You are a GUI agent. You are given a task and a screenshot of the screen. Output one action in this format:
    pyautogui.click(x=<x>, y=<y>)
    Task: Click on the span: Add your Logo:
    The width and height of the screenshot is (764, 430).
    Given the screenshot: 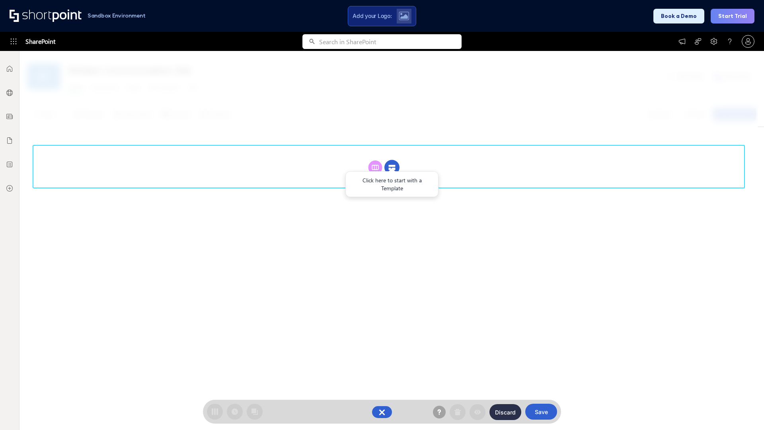 What is the action you would take?
    pyautogui.click(x=372, y=16)
    